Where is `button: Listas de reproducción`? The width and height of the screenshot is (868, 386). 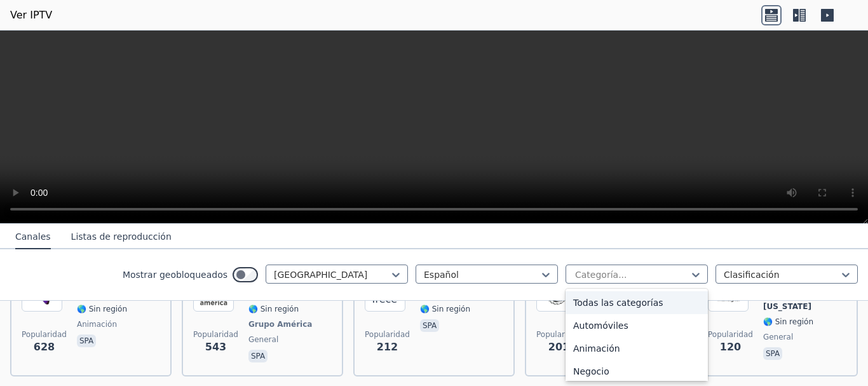
button: Listas de reproducción is located at coordinates (121, 237).